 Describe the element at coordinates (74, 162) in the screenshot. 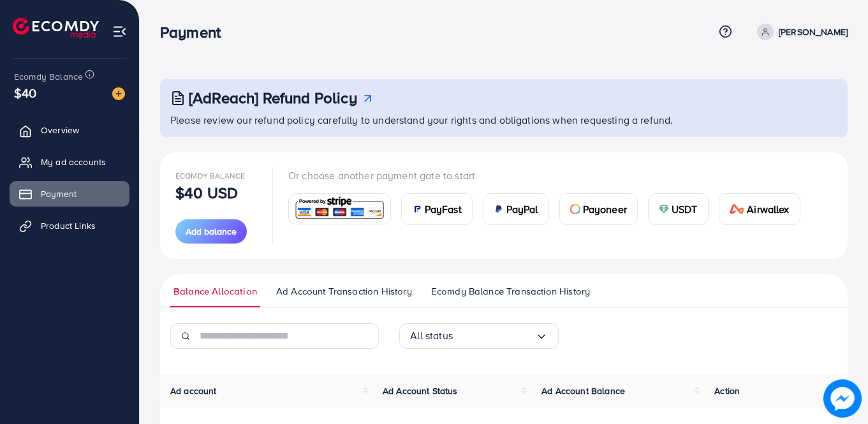

I see `span: My ad accounts` at that location.